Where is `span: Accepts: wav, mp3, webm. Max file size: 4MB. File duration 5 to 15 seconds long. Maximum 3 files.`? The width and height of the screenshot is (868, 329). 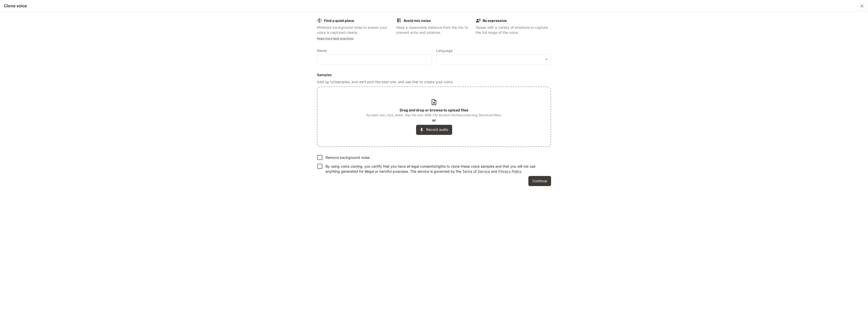 span: Accepts: wav, mp3, webm. Max file size: 4MB. File duration 5 to 15 seconds long. Maximum 3 files. is located at coordinates (434, 115).